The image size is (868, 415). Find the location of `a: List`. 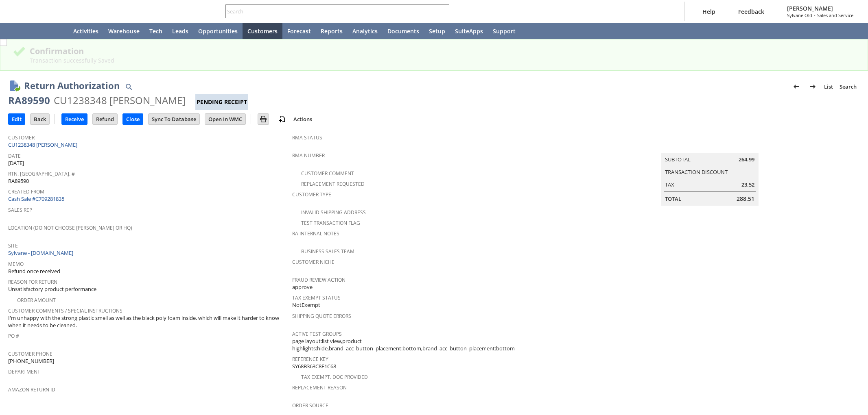

a: List is located at coordinates (828, 86).